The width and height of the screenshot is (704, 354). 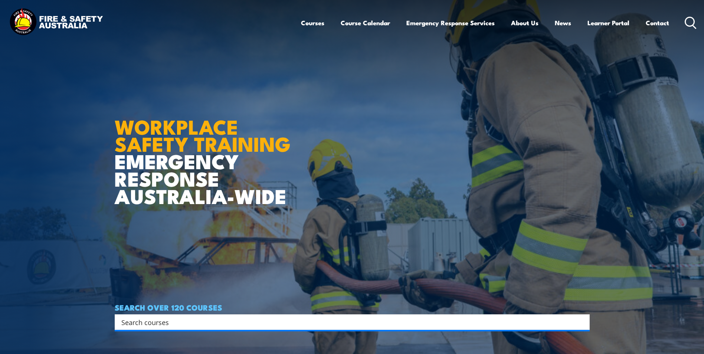 What do you see at coordinates (205, 152) in the screenshot?
I see `h1: EMERGENCY RESPONSE AUSTRALIA-WIDE` at bounding box center [205, 152].